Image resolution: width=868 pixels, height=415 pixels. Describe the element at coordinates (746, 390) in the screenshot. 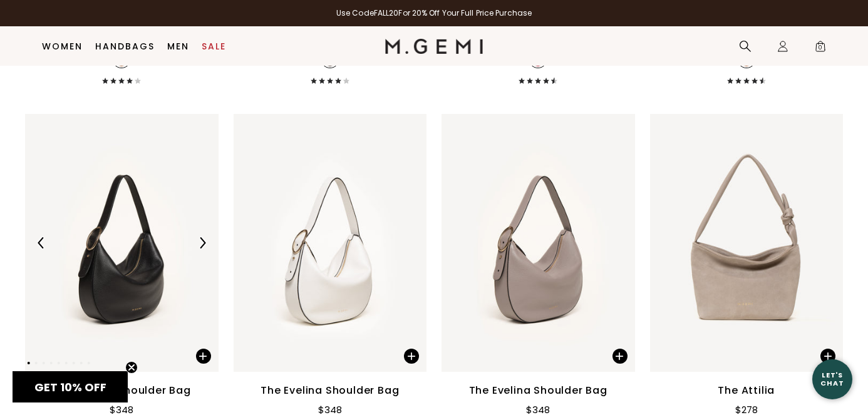

I see `div: The Attilia` at that location.